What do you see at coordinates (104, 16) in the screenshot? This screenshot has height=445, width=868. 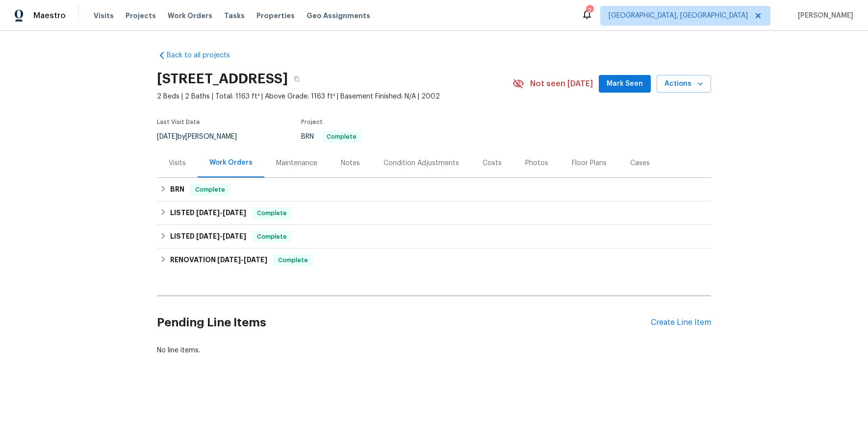 I see `span: Visits` at bounding box center [104, 16].